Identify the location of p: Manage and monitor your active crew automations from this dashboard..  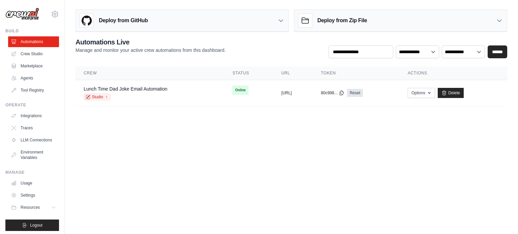
(150, 50).